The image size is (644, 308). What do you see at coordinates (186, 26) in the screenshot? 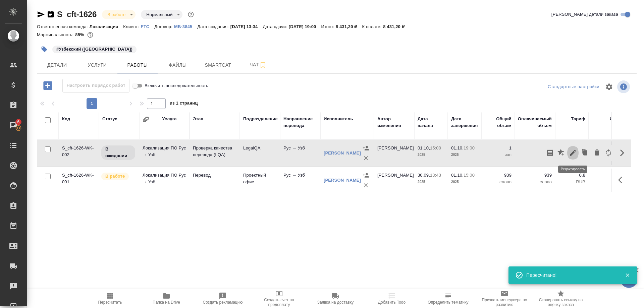
I see `a: МБ-3845` at bounding box center [186, 26].